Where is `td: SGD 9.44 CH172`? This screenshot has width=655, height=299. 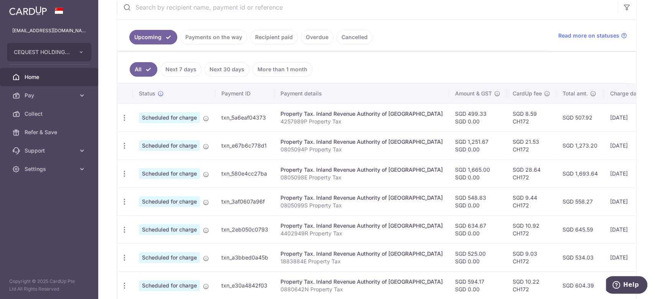 td: SGD 9.44 CH172 is located at coordinates (532, 202).